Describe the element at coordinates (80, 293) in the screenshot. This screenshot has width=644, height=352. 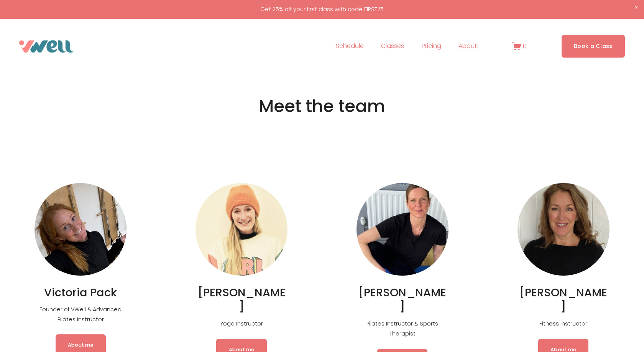
I see `h2: Victoria Pack` at that location.